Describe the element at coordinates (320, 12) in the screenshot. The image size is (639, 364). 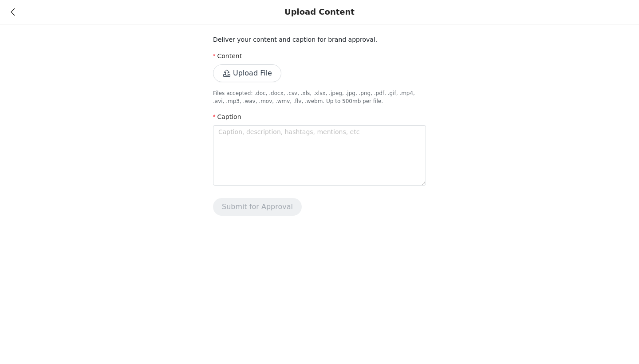
I see `div: Upload Content` at that location.